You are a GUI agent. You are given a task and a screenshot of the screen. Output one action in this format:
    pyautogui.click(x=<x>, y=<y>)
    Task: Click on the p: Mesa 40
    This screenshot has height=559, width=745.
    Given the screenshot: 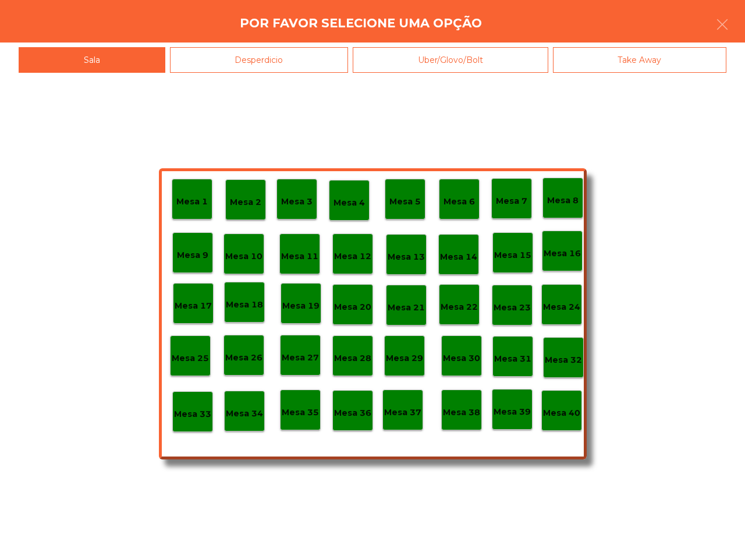 What is the action you would take?
    pyautogui.click(x=562, y=413)
    